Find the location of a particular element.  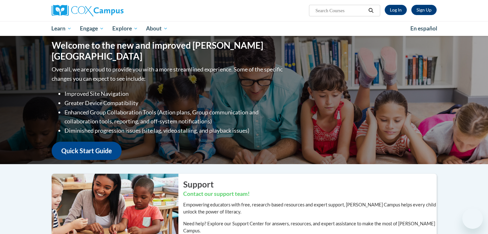

li: Diminished progression issues (site lag, video stalling, and playback issues) is located at coordinates (174, 131).